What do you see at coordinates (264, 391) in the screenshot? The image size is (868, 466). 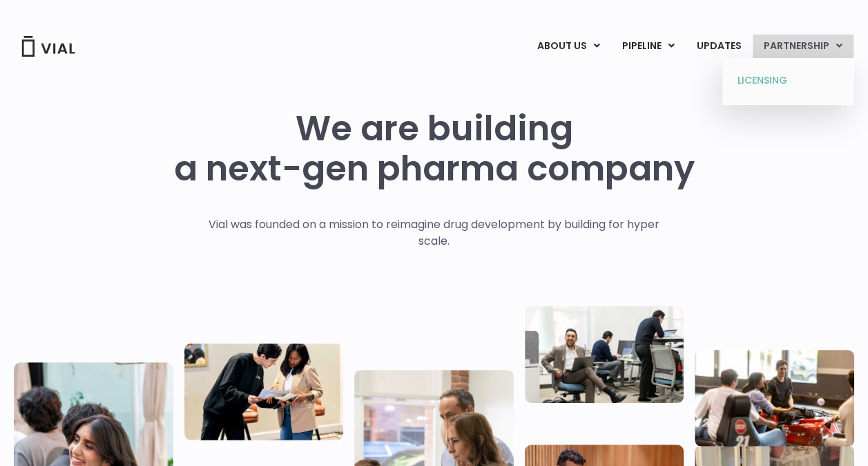 I see `img: Two people looking at a paper talking.` at bounding box center [264, 391].